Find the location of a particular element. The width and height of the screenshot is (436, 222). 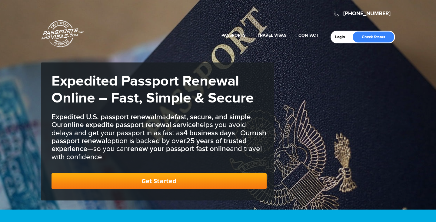

b: rush passport renewal is located at coordinates (159, 137).